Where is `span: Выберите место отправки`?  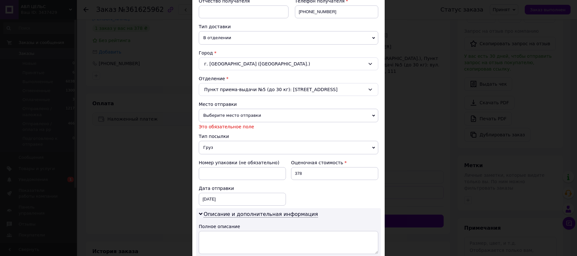
span: Выберите место отправки is located at coordinates (289, 115).